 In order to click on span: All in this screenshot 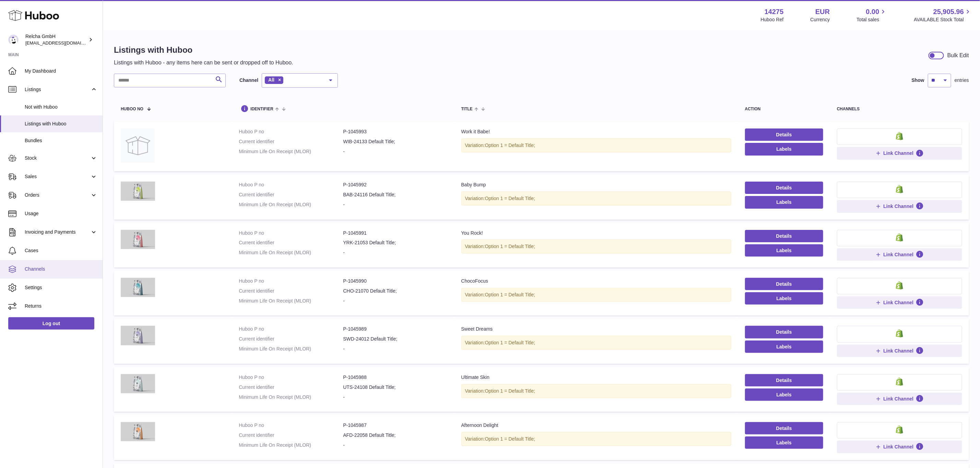, I will do `click(272, 80)`.